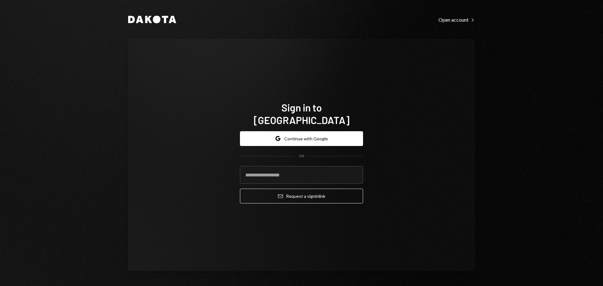 This screenshot has width=603, height=286. What do you see at coordinates (302, 156) in the screenshot?
I see `div: OR` at bounding box center [302, 156].